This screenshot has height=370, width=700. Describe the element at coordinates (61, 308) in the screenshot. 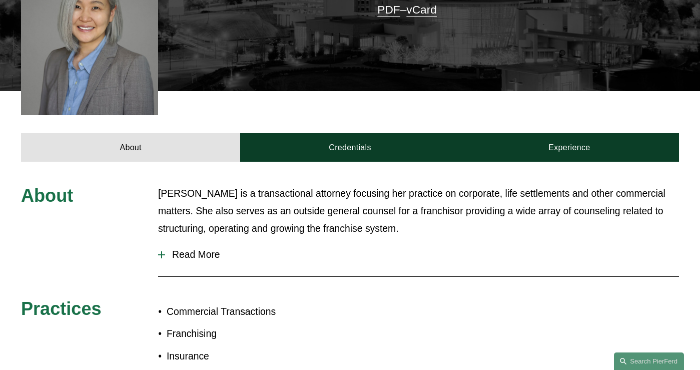

I see `span: Practices` at that location.